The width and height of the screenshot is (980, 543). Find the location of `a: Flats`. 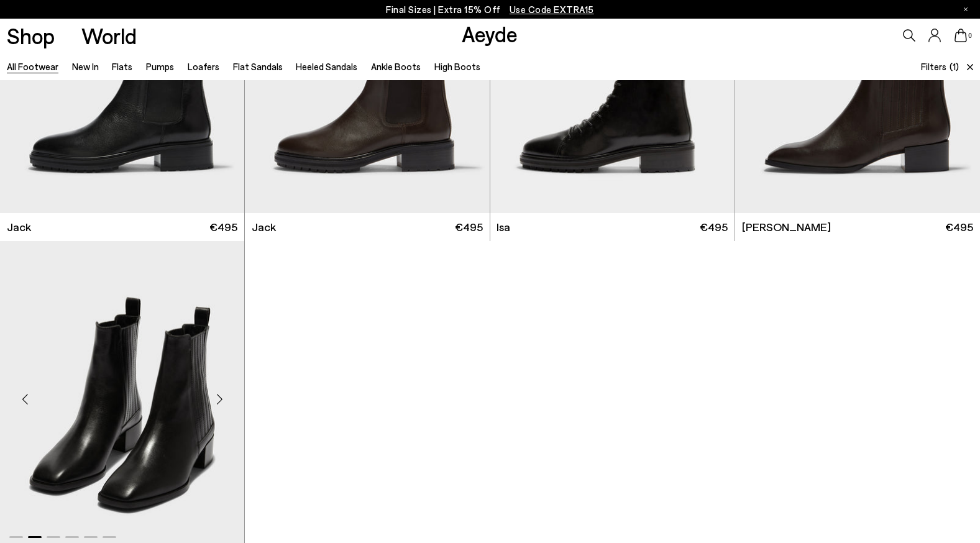

a: Flats is located at coordinates (122, 66).